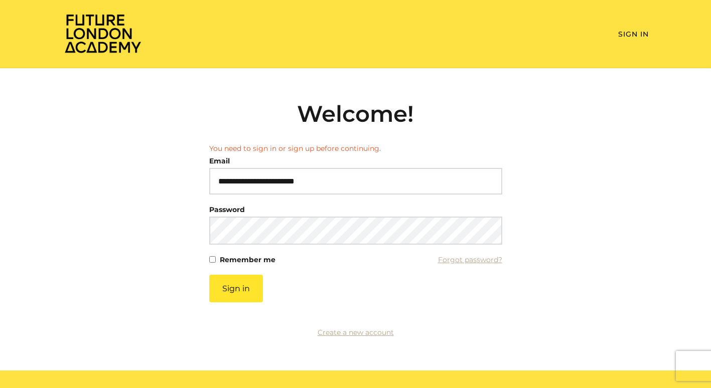 This screenshot has height=388, width=711. I want to click on label: Password, so click(227, 210).